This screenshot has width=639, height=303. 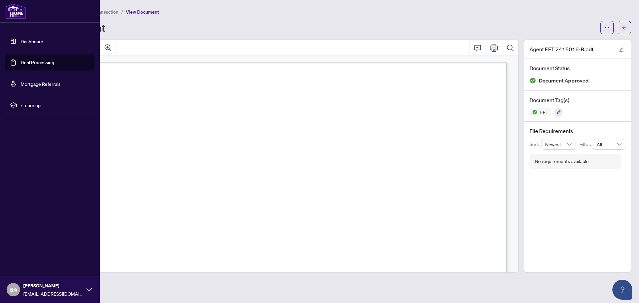 I want to click on div: No requirements available, so click(x=562, y=161).